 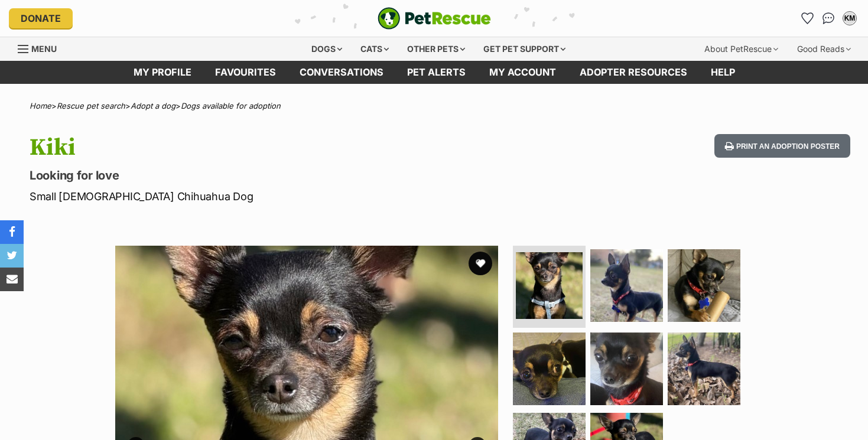 I want to click on a: conversations, so click(x=341, y=72).